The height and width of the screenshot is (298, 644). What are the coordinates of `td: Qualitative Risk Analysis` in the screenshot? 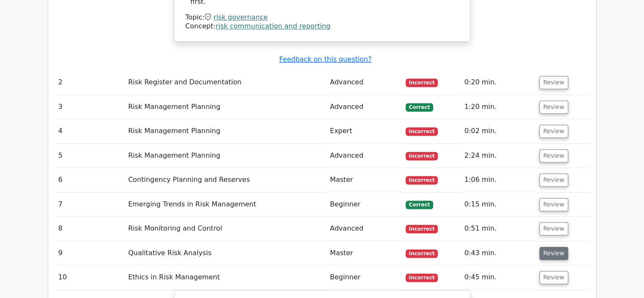 It's located at (226, 253).